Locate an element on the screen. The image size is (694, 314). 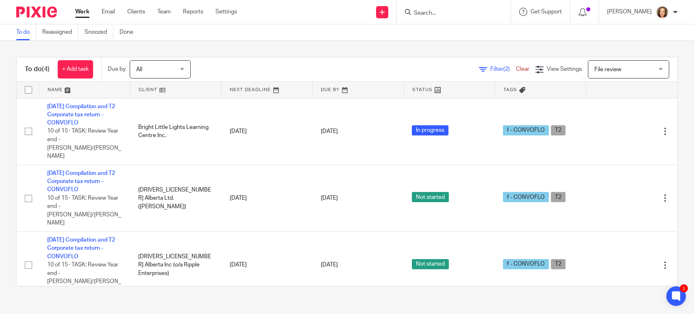
div: 1 is located at coordinates (684, 288).